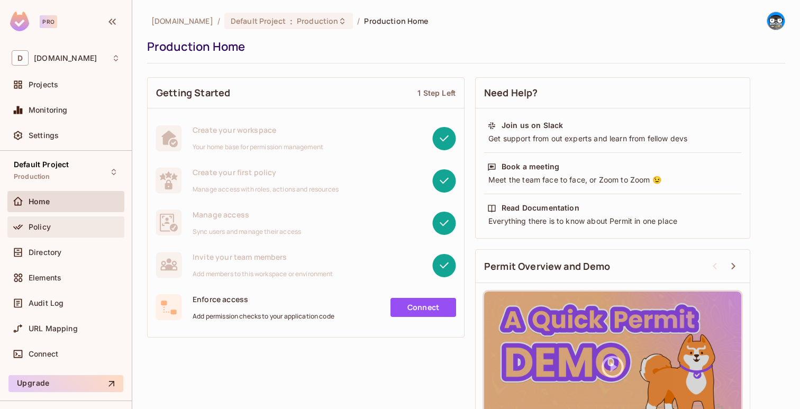  Describe the element at coordinates (613, 180) in the screenshot. I see `div: Meet the team face to face, or Zoom to Zoom 😉` at that location.